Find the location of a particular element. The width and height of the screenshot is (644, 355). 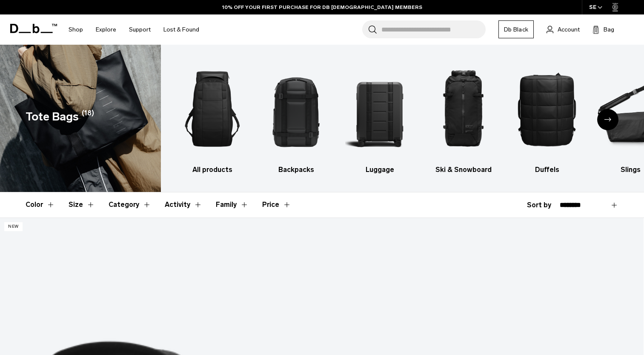

a: Support is located at coordinates (139, 29).